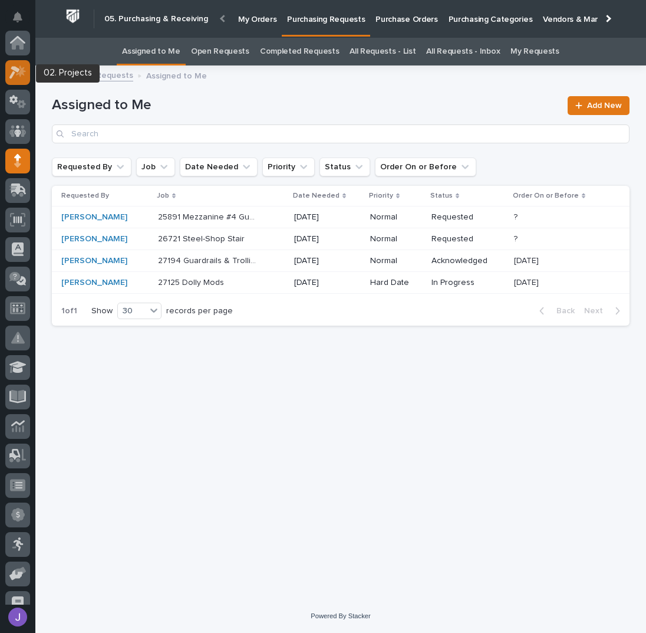  Describe the element at coordinates (396, 282) in the screenshot. I see `p: Hard Date` at that location.